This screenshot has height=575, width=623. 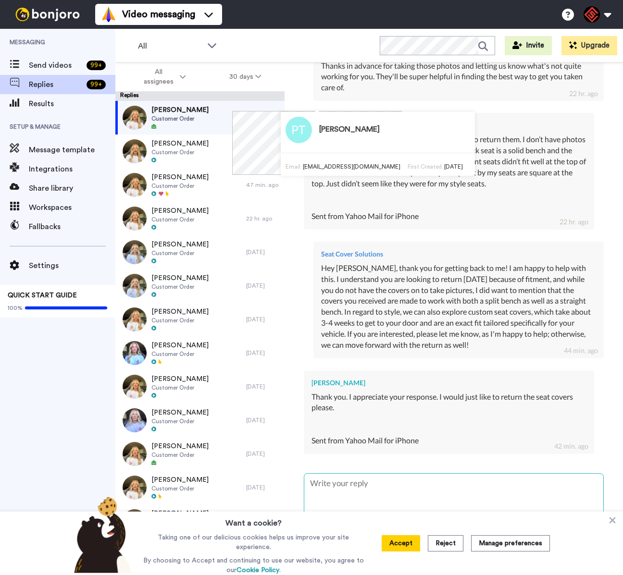 What do you see at coordinates (528, 46) in the screenshot?
I see `button: Invite` at bounding box center [528, 46].